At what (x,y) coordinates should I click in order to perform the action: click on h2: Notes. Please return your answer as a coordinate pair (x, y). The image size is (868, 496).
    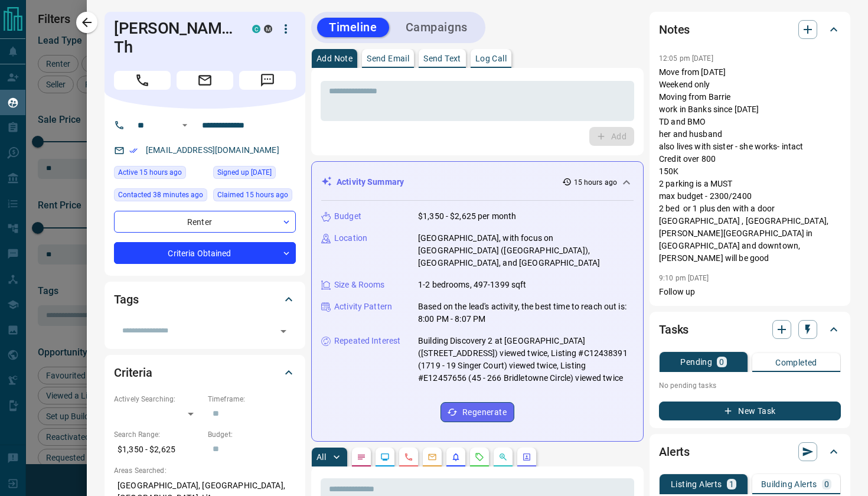
    Looking at the image, I should click on (674, 30).